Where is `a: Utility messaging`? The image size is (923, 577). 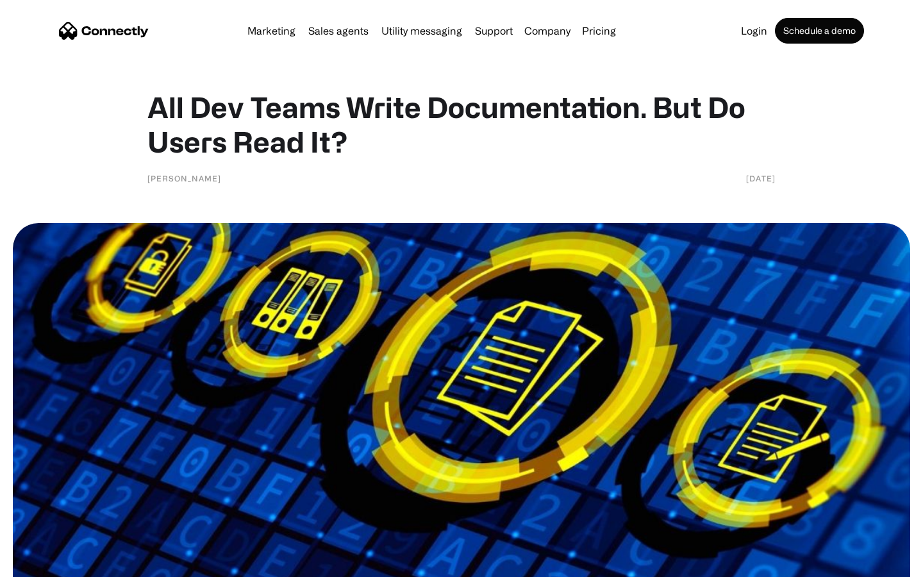 a: Utility messaging is located at coordinates (422, 31).